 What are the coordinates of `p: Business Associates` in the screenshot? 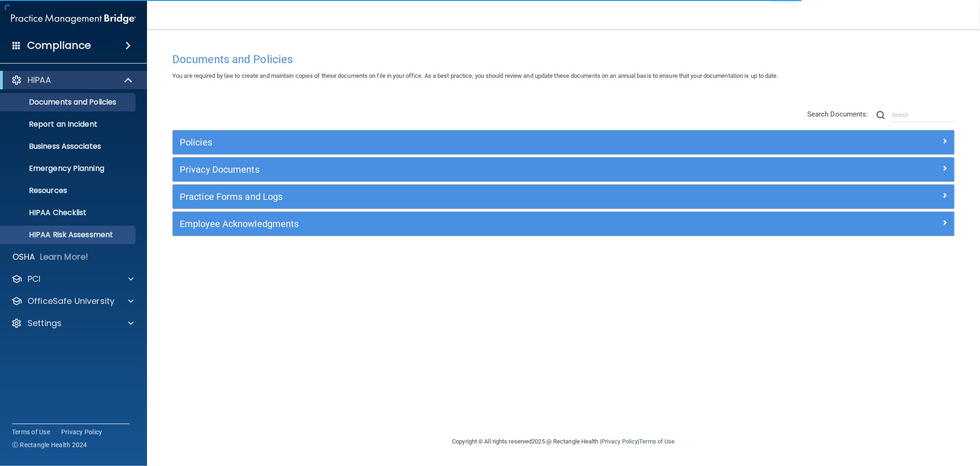 It's located at (68, 146).